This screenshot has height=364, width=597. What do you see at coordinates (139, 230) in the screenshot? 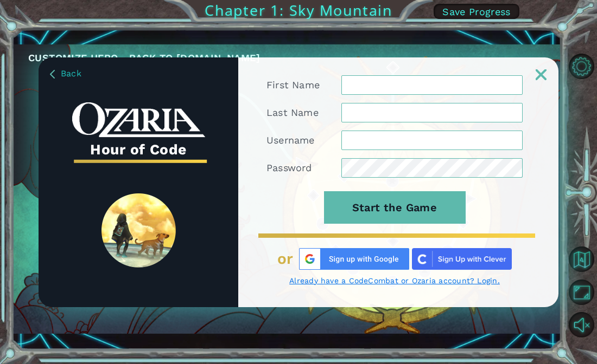
I see `img: SpiritLandReveal.png` at bounding box center [139, 230].